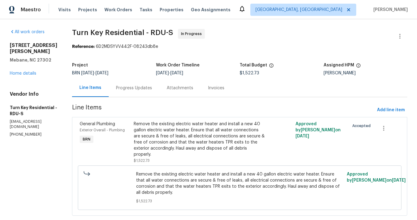 This screenshot has height=220, width=417. I want to click on div: Line Items, so click(90, 88).